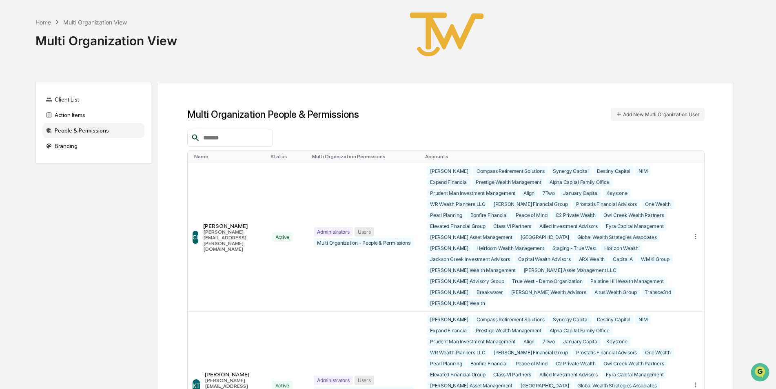 The height and width of the screenshot is (389, 776). I want to click on button: Open customer support, so click(10, 10).